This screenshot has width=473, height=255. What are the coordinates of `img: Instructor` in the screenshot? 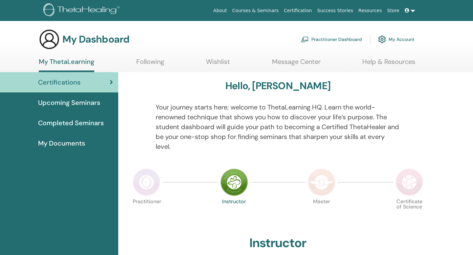 It's located at (234, 183).